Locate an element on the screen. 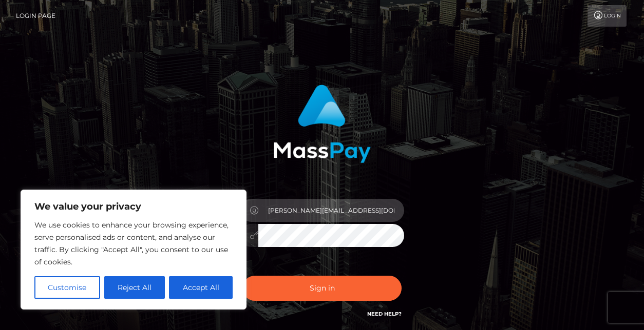 The image size is (644, 330). button: Sign in is located at coordinates (322, 288).